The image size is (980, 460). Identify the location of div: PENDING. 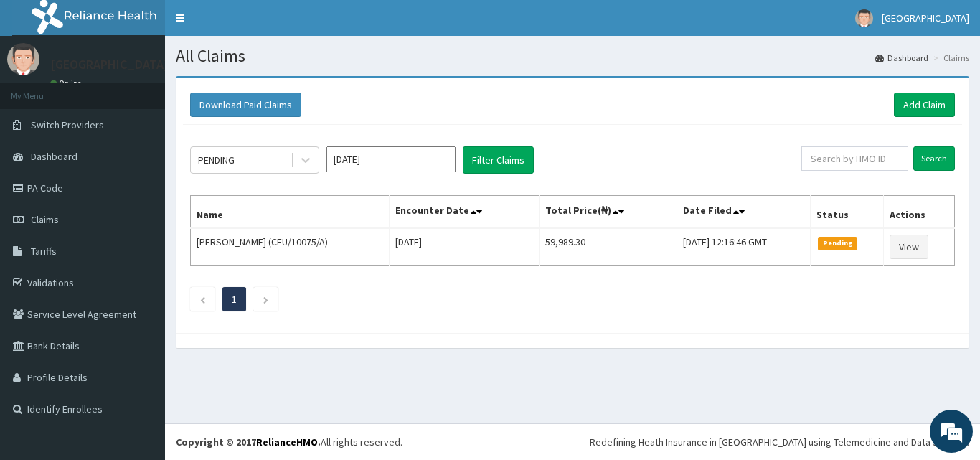
(216, 160).